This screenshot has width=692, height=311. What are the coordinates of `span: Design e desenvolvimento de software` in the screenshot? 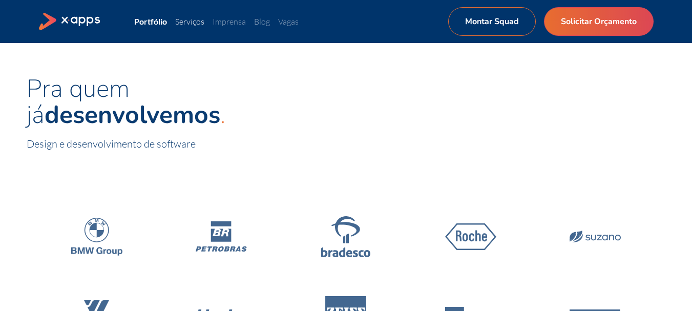 It's located at (123, 143).